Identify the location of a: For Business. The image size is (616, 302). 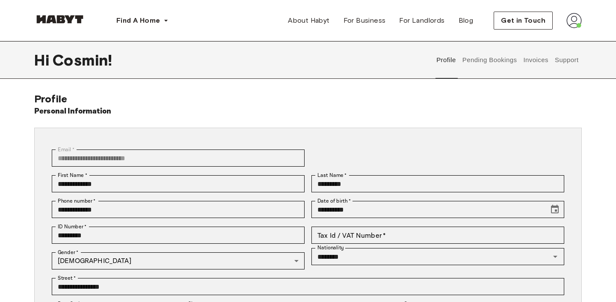
(364, 21).